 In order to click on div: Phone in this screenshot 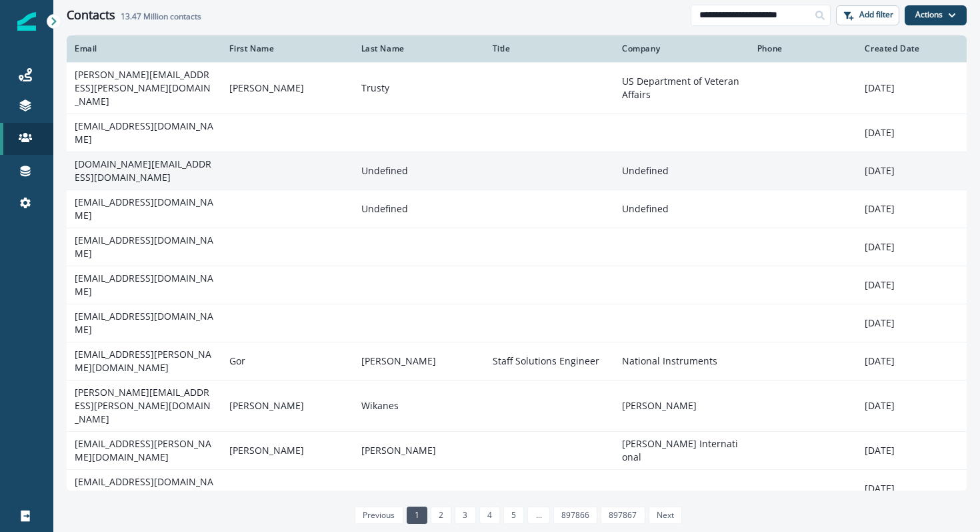, I will do `click(803, 49)`.